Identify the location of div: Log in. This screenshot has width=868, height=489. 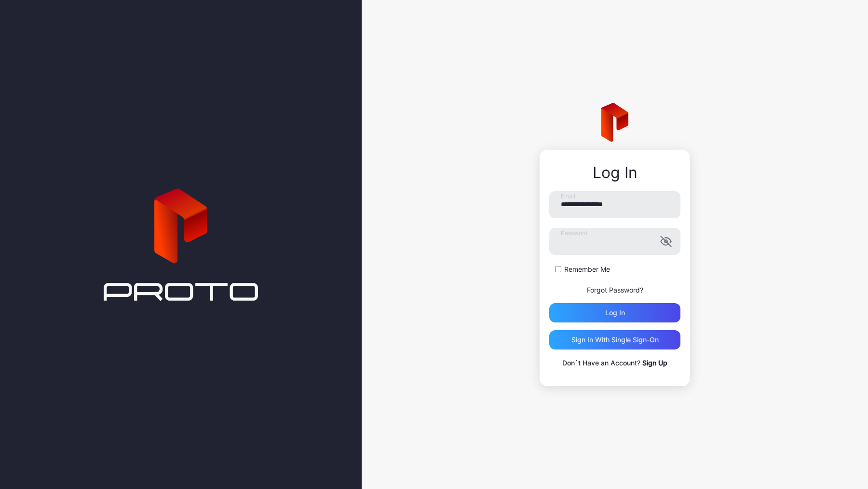
(615, 313).